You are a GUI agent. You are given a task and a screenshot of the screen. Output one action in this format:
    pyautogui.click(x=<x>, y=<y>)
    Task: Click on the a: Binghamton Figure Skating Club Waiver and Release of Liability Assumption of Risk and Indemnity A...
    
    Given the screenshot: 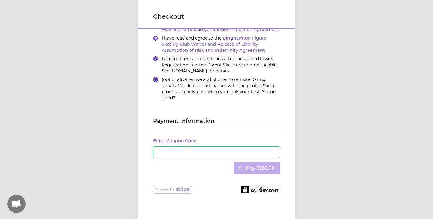 What is the action you would take?
    pyautogui.click(x=214, y=44)
    